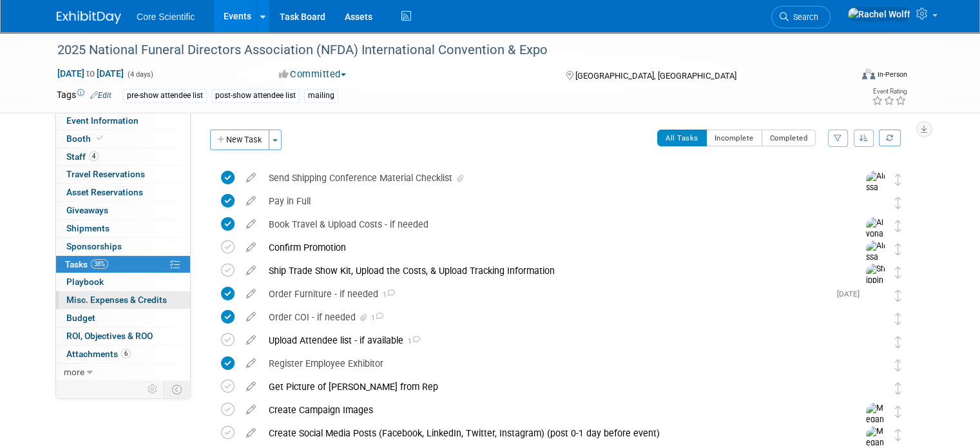 This screenshot has height=448, width=980. What do you see at coordinates (868, 74) in the screenshot?
I see `img: Format-Inperson.png` at bounding box center [868, 74].